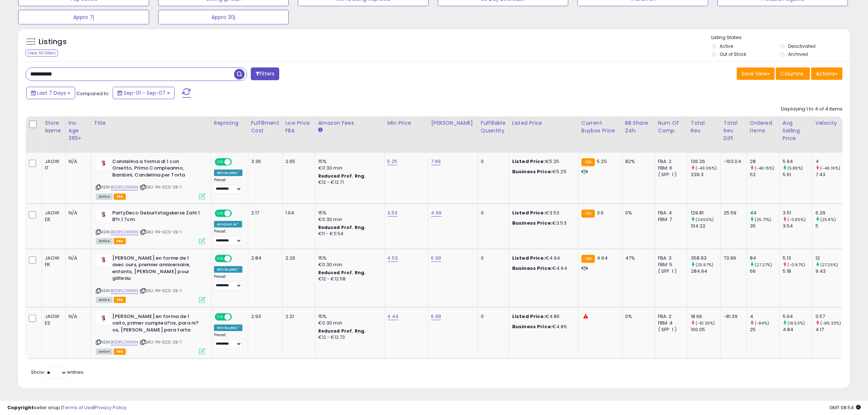 The image size is (868, 415). I want to click on p: Listing States:, so click(781, 38).